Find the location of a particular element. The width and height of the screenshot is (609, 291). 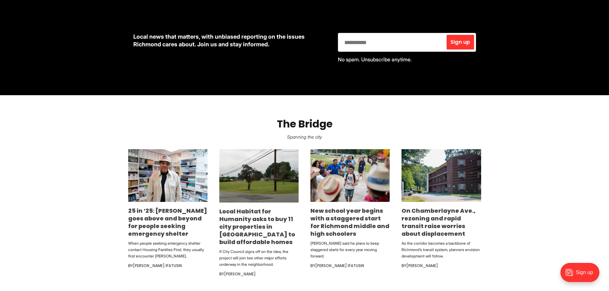

p: If City Council signs off on the idea, the project will join two other major efforts underway in ... is located at coordinates (259, 258).